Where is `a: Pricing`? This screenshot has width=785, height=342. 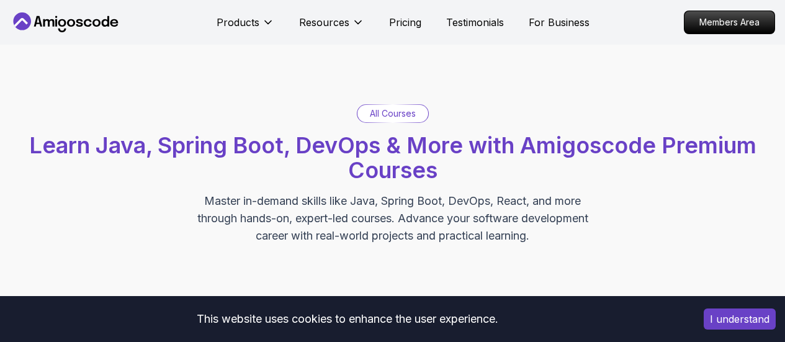 a: Pricing is located at coordinates (405, 22).